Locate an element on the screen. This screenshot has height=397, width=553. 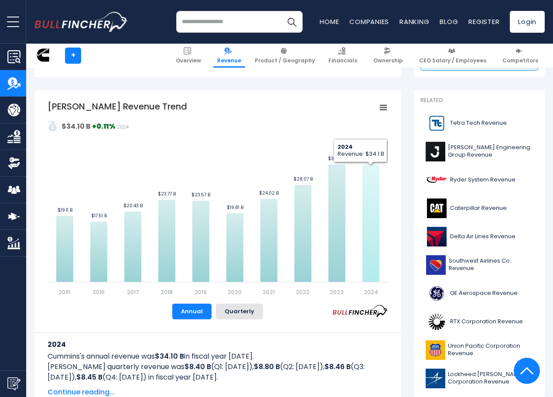
text: $19.11 B is located at coordinates (65, 210).